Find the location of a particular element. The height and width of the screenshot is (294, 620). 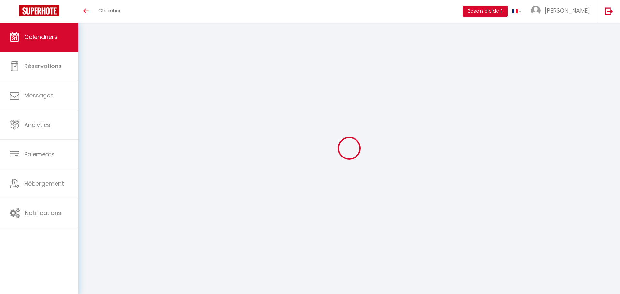

span: Analytics is located at coordinates (37, 125).